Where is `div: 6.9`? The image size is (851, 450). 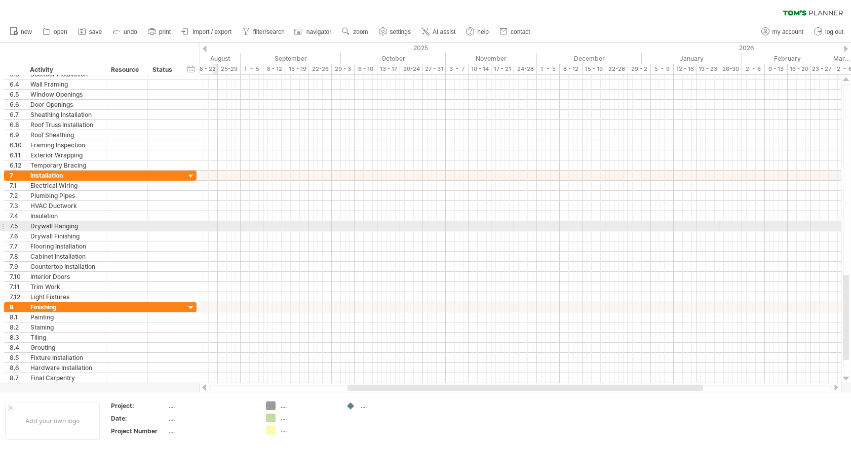
div: 6.9 is located at coordinates (17, 135).